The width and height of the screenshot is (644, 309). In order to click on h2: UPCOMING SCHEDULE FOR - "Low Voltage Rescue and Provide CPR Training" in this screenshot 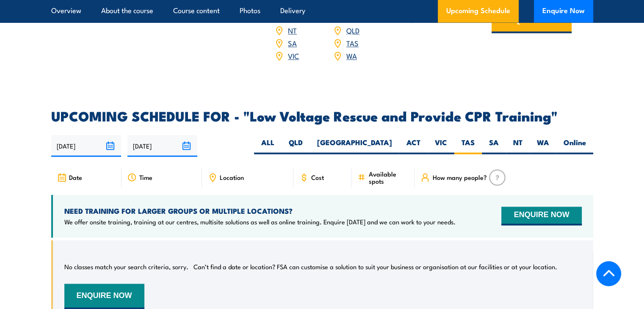, I will do `click(322, 116)`.